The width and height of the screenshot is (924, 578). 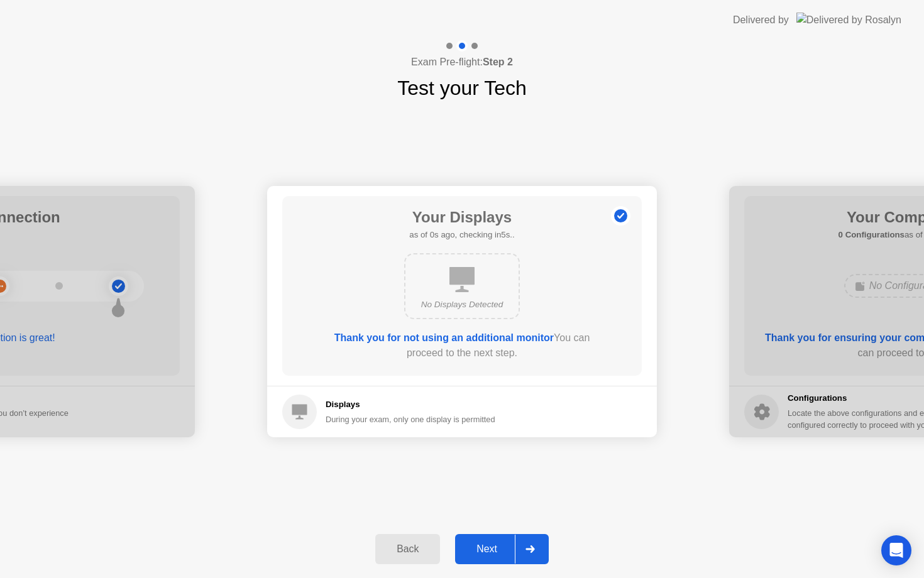 What do you see at coordinates (461, 235) in the screenshot?
I see `h5: as of 0s ago, checking in5s..` at bounding box center [461, 235].